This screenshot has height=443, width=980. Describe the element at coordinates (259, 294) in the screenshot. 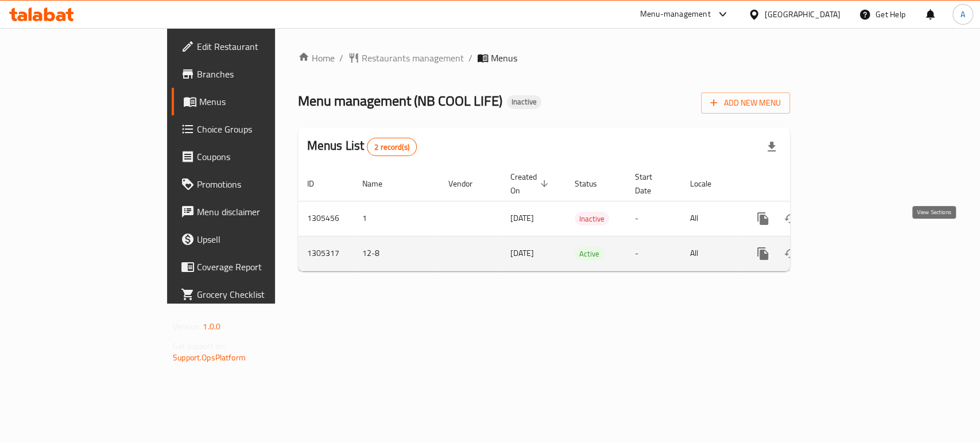

I see `span: Grocery Checklist` at that location.